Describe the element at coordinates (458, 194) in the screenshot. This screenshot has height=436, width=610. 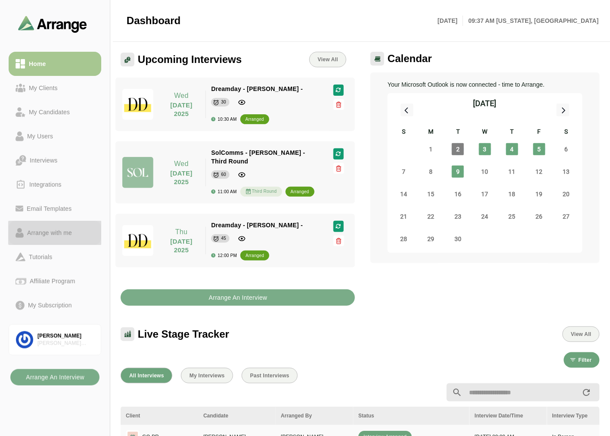
I see `span: Tuesday, September 16, 2025` at that location.